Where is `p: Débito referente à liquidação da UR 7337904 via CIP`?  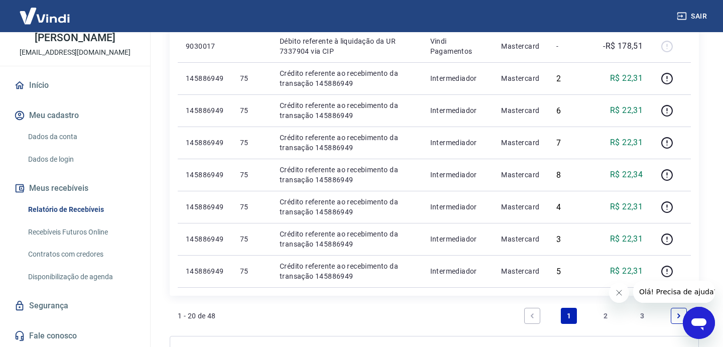
p: Débito referente à liquidação da UR 7337904 via CIP is located at coordinates (347, 46).